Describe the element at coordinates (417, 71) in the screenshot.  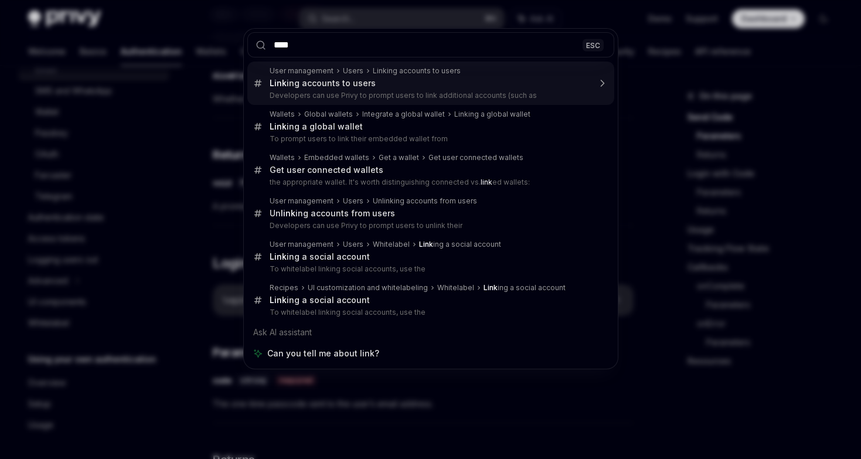
I see `div: Linking accounts to users` at that location.